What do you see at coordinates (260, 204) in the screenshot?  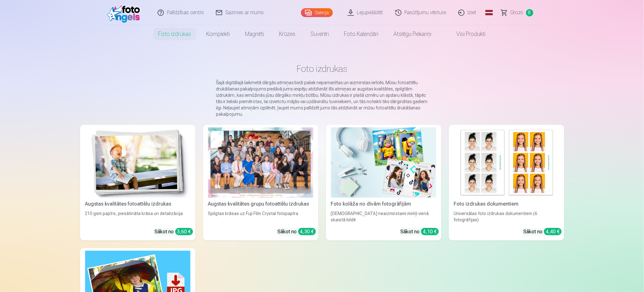 I see `div: Augstas kvalitātes grupu fotoattēlu izdrukas` at bounding box center [260, 204].